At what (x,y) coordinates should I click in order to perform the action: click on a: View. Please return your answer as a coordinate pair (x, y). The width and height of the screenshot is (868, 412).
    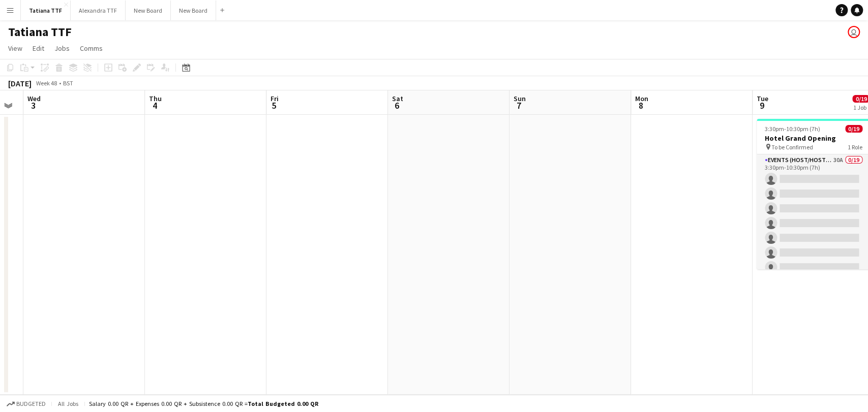
    Looking at the image, I should click on (16, 48).